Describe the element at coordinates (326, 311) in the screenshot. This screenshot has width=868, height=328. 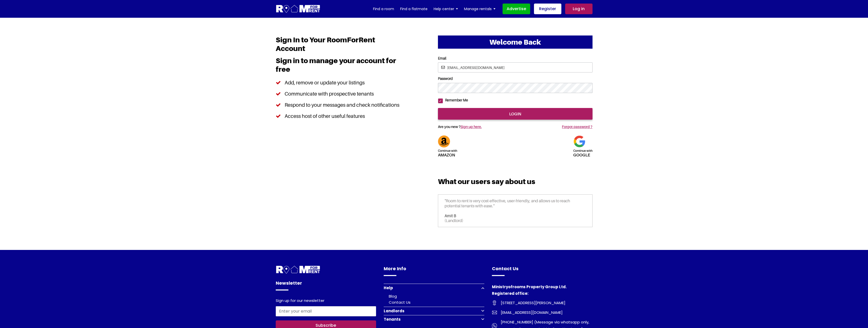
I see `input: Enter your email` at that location.